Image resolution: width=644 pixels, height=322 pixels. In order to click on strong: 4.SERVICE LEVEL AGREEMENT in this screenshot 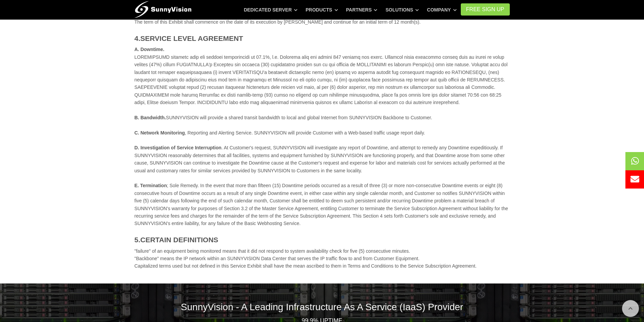, I will do `click(189, 38)`.